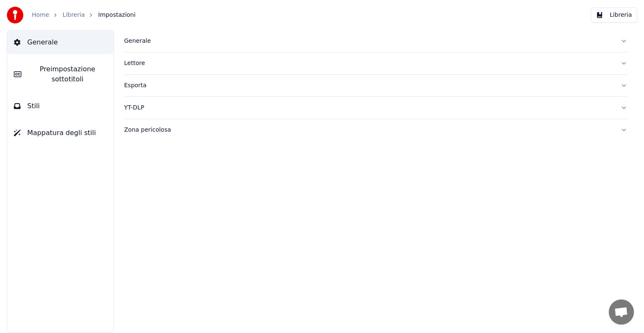  Describe the element at coordinates (34, 106) in the screenshot. I see `span: Stili` at that location.